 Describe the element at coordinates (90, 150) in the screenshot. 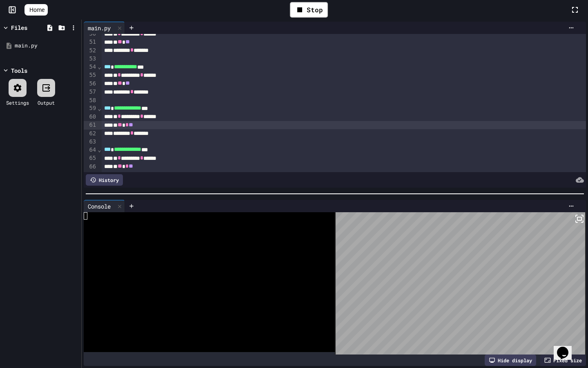

I see `div: 64` at that location.